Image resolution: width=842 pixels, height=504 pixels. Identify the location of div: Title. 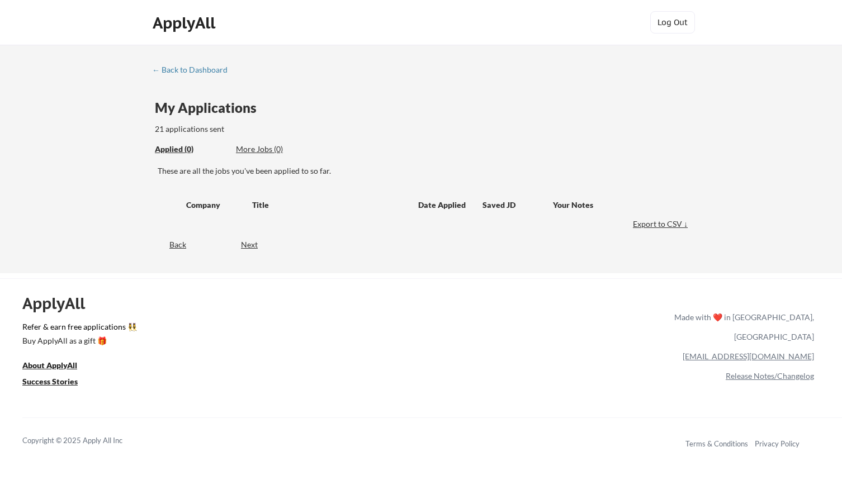
(330, 205).